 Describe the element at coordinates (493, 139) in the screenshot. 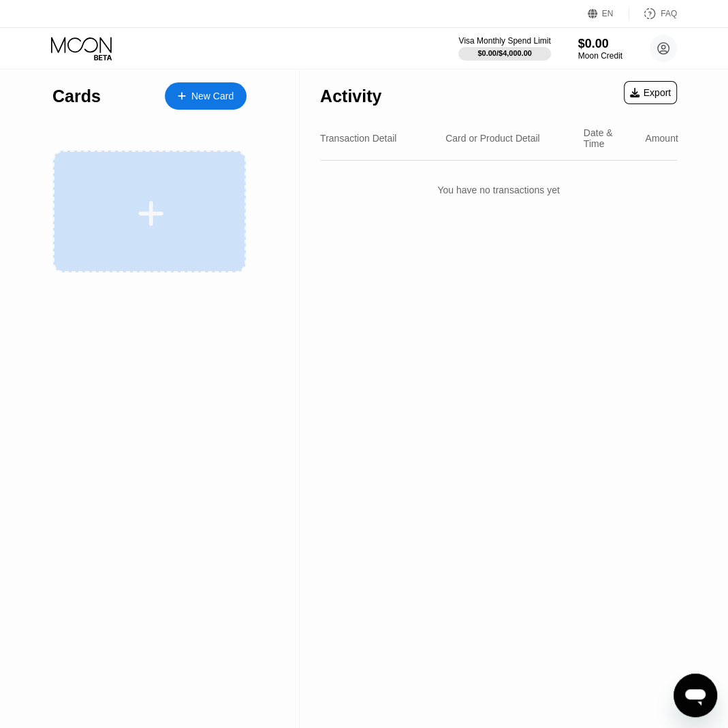

I see `div: Card or Product Detail` at that location.